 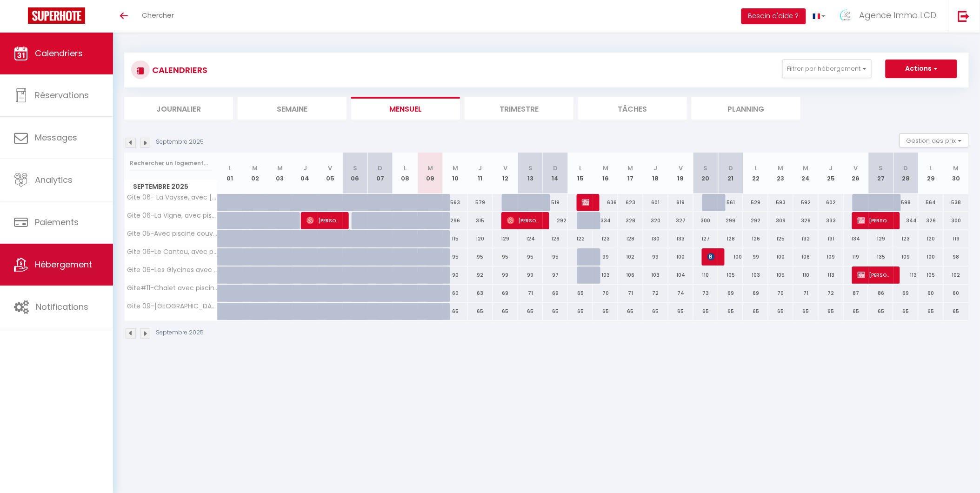 I want to click on div: 120, so click(x=481, y=239).